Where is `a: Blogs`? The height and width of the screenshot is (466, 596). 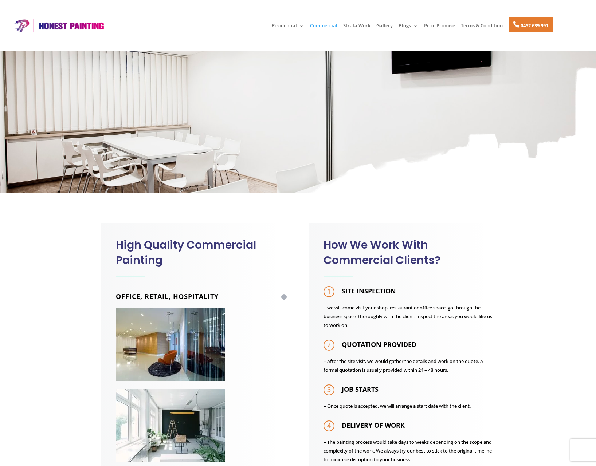 a: Blogs is located at coordinates (408, 29).